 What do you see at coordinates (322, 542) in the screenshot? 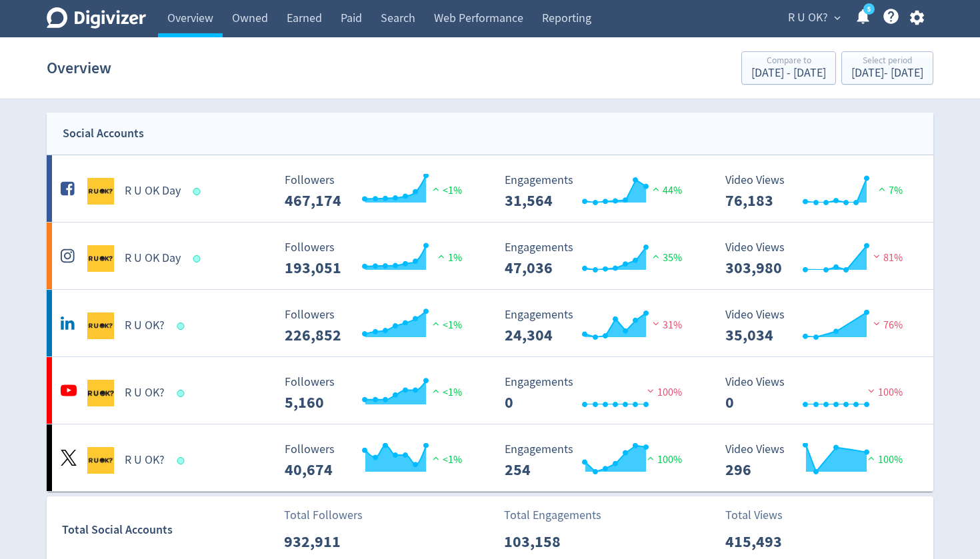
I see `p: 932,911` at bounding box center [322, 542].